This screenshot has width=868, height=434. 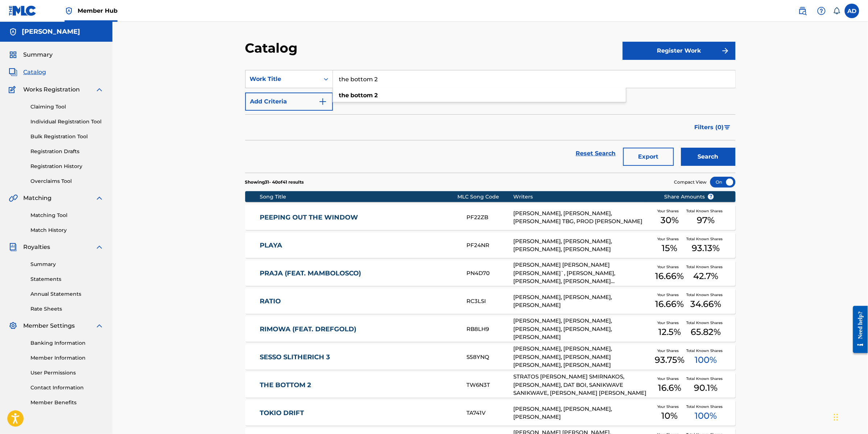 What do you see at coordinates (289, 102) in the screenshot?
I see `button: Add Criteria` at bounding box center [289, 102].